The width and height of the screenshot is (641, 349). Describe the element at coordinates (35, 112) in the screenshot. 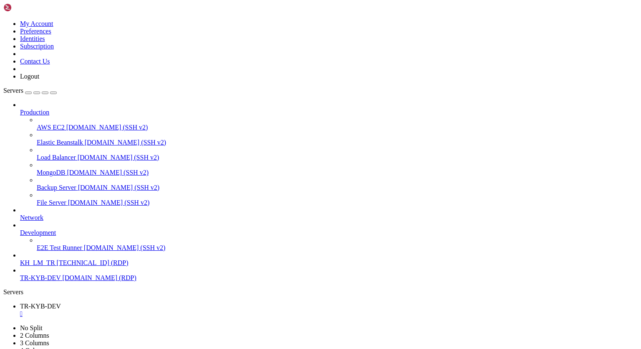

I see `span: Production` at that location.